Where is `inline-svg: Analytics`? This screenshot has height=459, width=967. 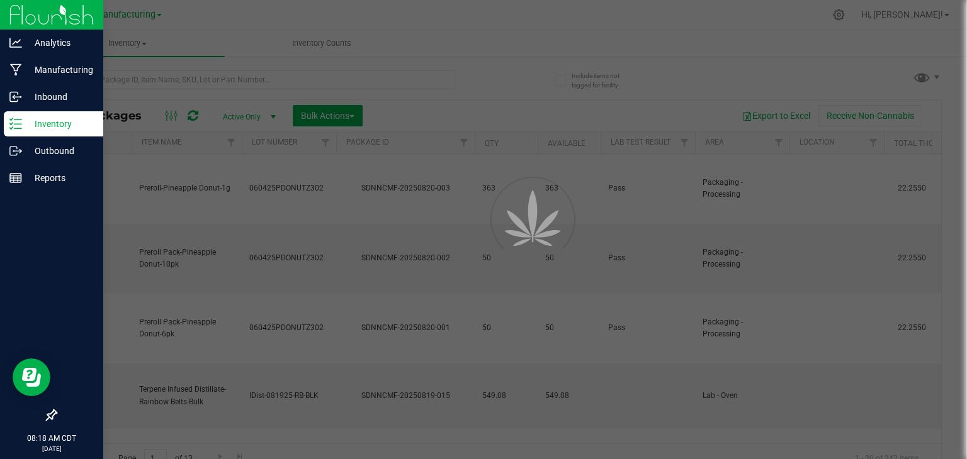 inline-svg: Analytics is located at coordinates (16, 43).